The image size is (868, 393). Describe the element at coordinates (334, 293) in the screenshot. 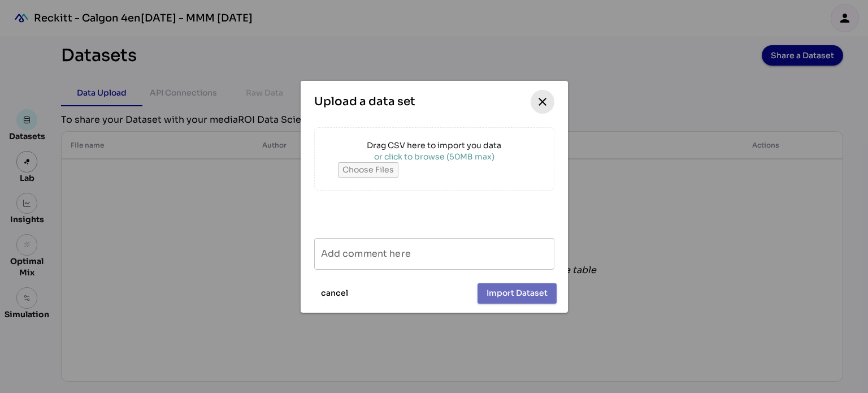

I see `button: cancel` at that location.